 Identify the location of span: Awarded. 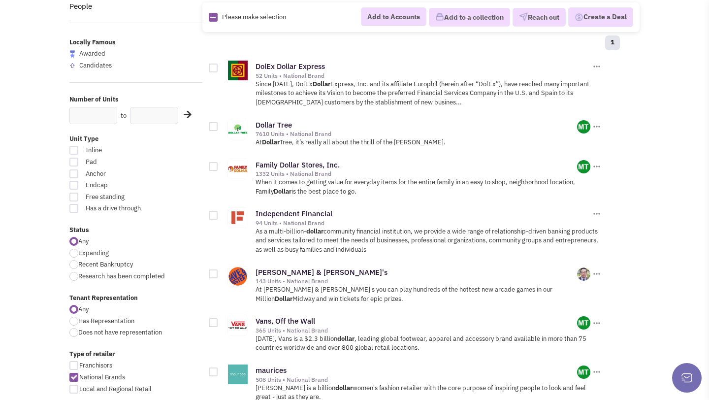
(92, 53).